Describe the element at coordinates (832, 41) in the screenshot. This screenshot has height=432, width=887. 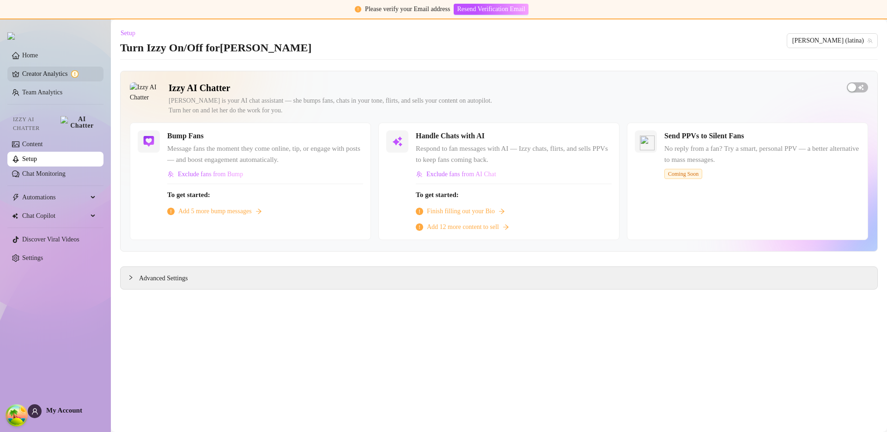
I see `span: Carmen (latina)` at that location.